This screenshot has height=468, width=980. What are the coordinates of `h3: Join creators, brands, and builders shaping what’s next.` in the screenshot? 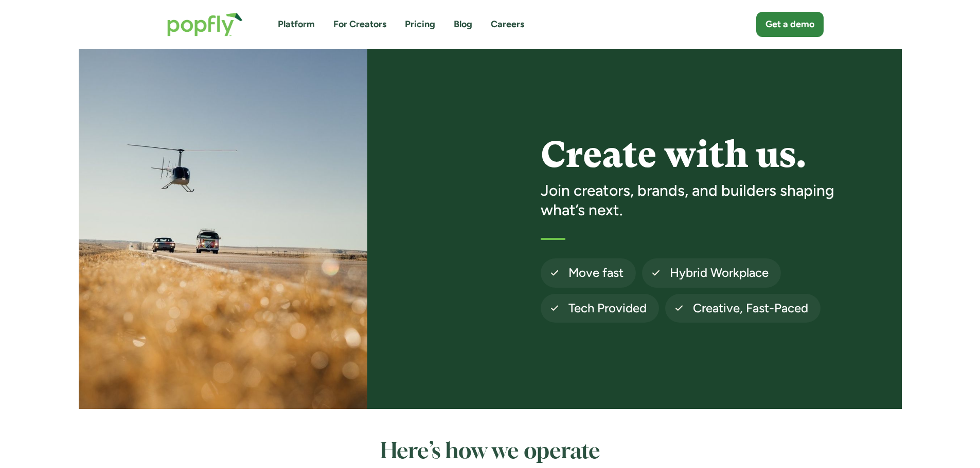 It's located at (696, 200).